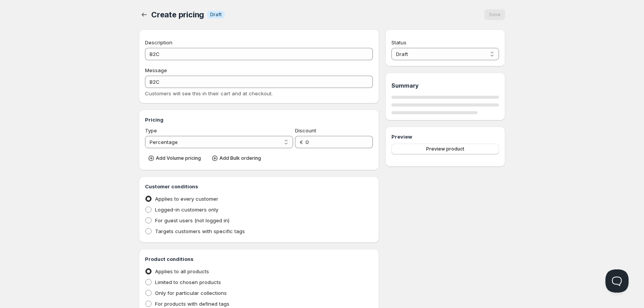 Image resolution: width=644 pixels, height=308 pixels. What do you see at coordinates (259, 186) in the screenshot?
I see `h3: Customer conditions` at bounding box center [259, 186].